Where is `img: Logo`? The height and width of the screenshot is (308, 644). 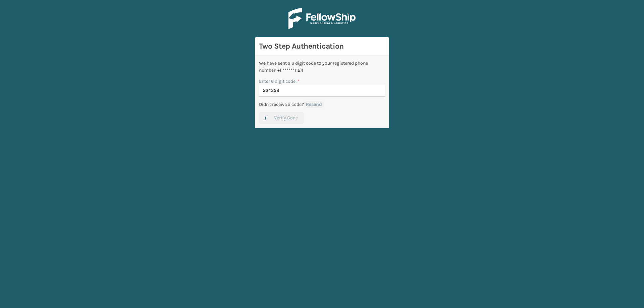
img: Logo is located at coordinates (322, 18).